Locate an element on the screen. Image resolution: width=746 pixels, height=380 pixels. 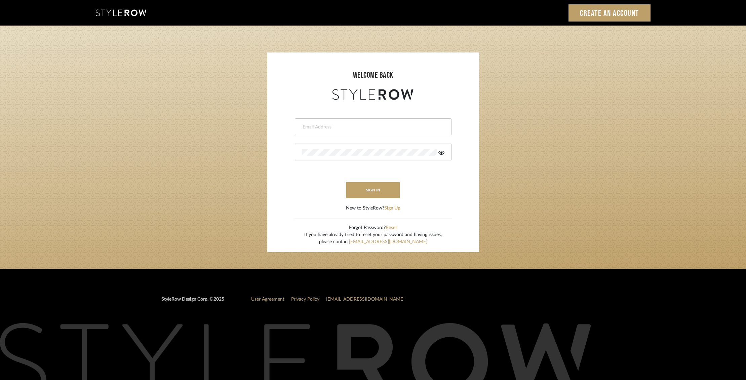
a: Privacy Policy is located at coordinates (305, 299).